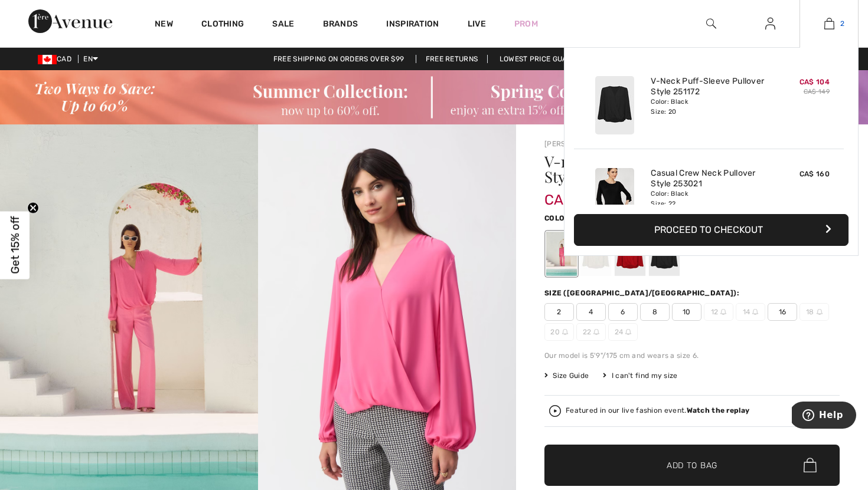 The image size is (868, 490). Describe the element at coordinates (708, 107) in the screenshot. I see `div: Color: Black Size: 20` at that location.